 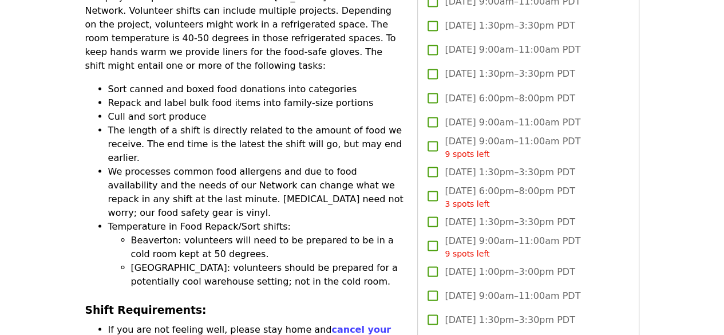 What do you see at coordinates (256, 254) in the screenshot?
I see `li: Temperature in Food Repack/Sort shifts:` at bounding box center [256, 254].